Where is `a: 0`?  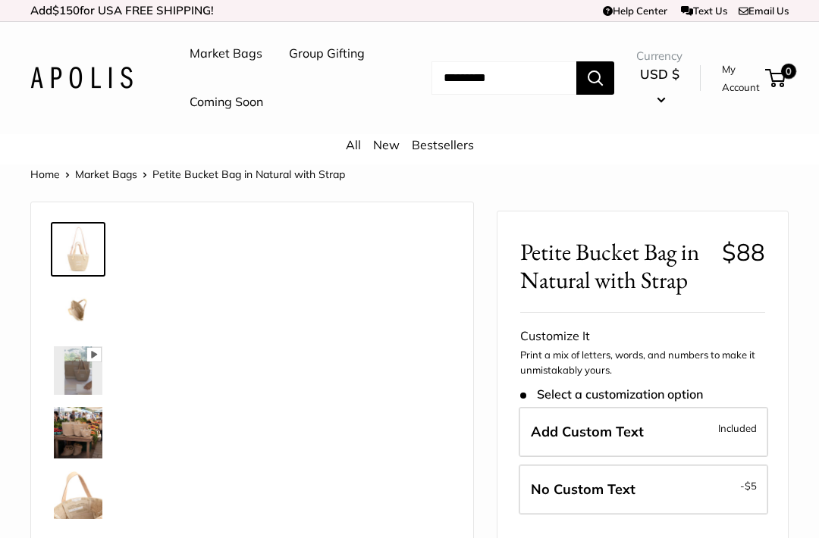
a: 0 is located at coordinates (776, 78).